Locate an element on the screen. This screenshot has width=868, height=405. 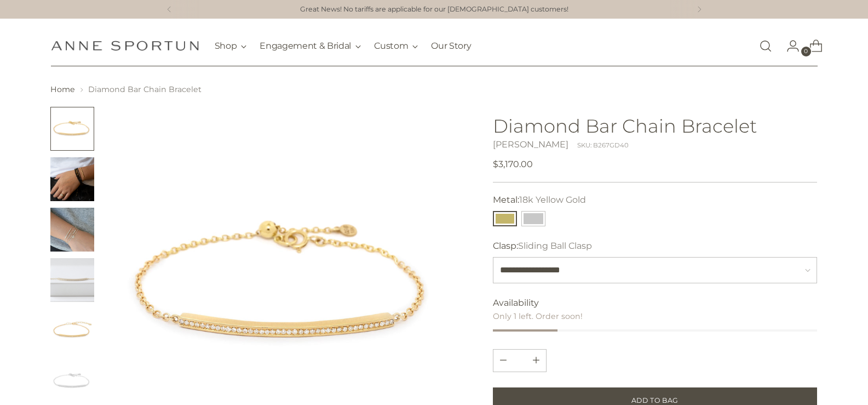
nav: breadcrumbs is located at coordinates (434, 89).